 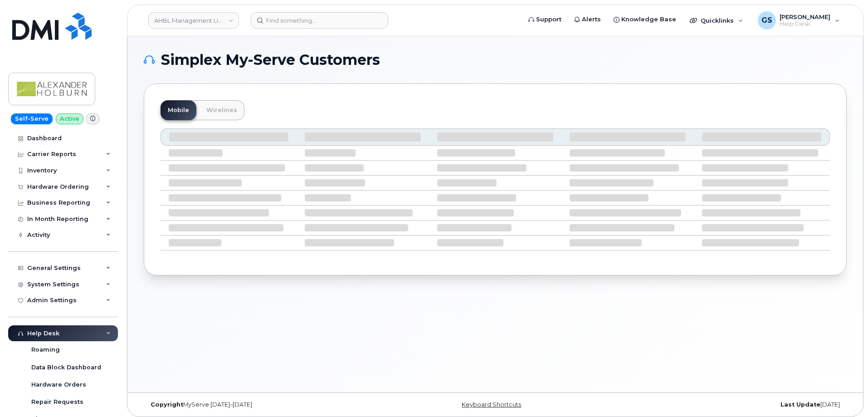 What do you see at coordinates (491, 405) in the screenshot?
I see `a: Keyboard Shortcuts` at bounding box center [491, 405].